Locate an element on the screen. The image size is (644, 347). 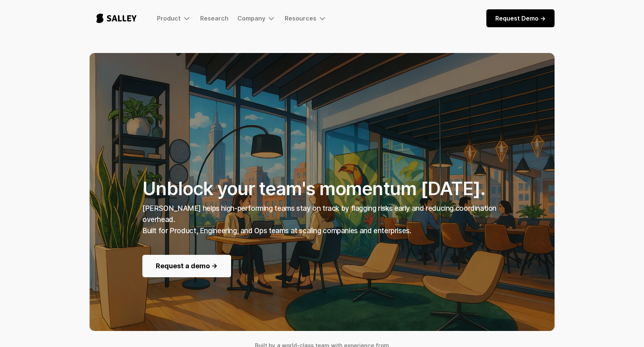
a: Request a demo -> is located at coordinates (187, 266).